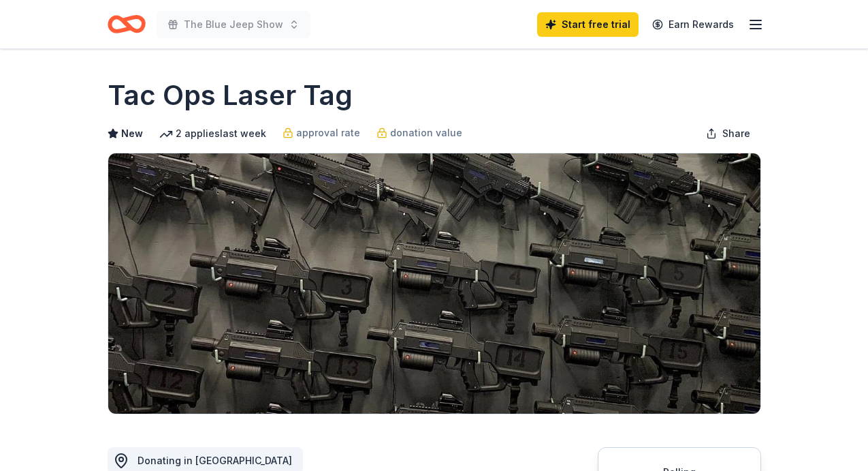  What do you see at coordinates (588, 25) in the screenshot?
I see `a: Start free trial` at bounding box center [588, 25].